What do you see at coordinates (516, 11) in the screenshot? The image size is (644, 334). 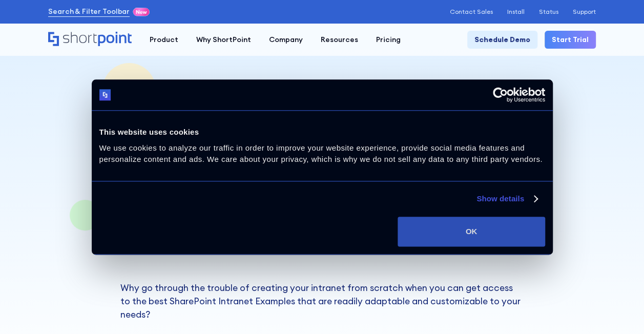 I see `a: Install` at bounding box center [516, 11].